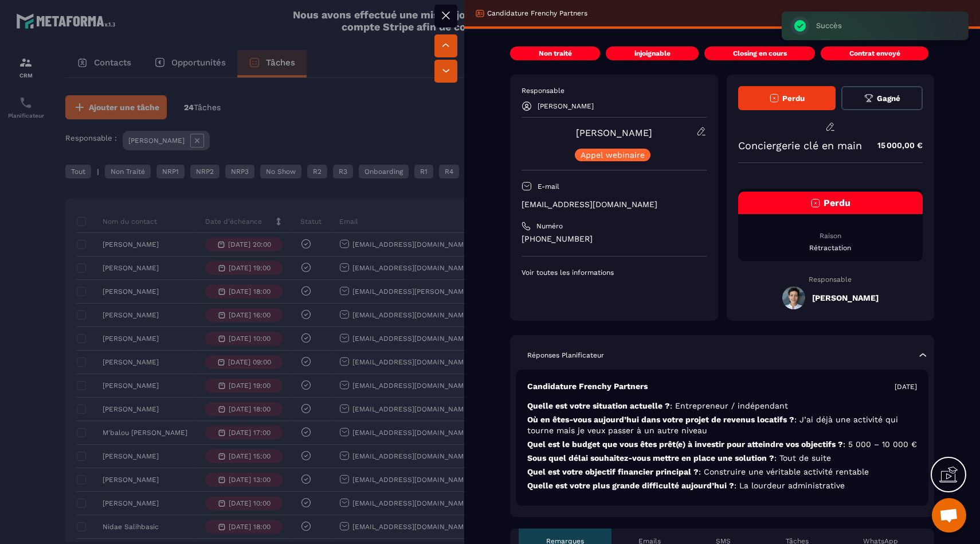 The width and height of the screenshot is (980, 544). What do you see at coordinates (565, 355) in the screenshot?
I see `p: Réponses Planificateur` at bounding box center [565, 355].